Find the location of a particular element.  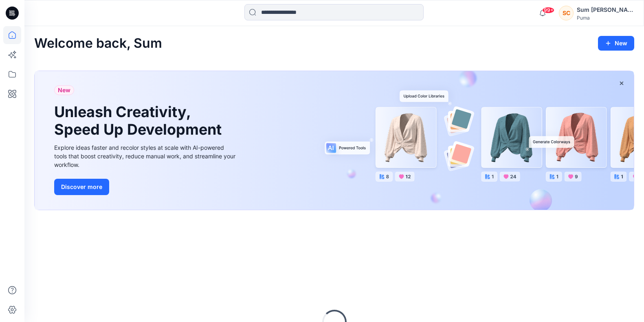

div: Puma is located at coordinates (605, 17).